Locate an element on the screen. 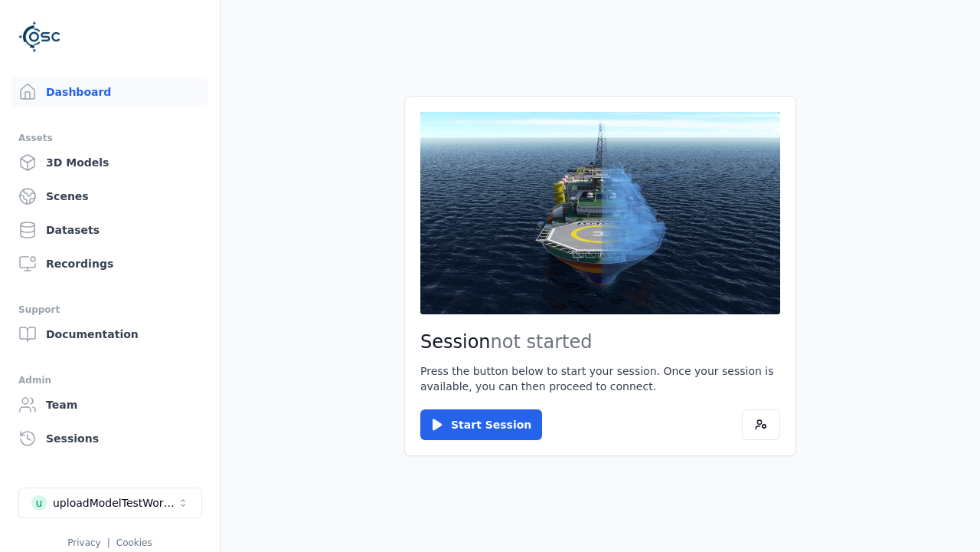 Image resolution: width=980 pixels, height=552 pixels. div: u is located at coordinates (39, 503).